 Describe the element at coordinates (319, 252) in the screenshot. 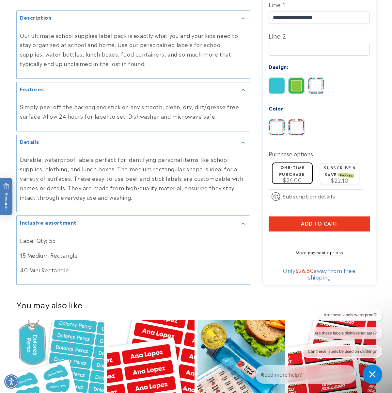

I see `a: More payment options` at that location.